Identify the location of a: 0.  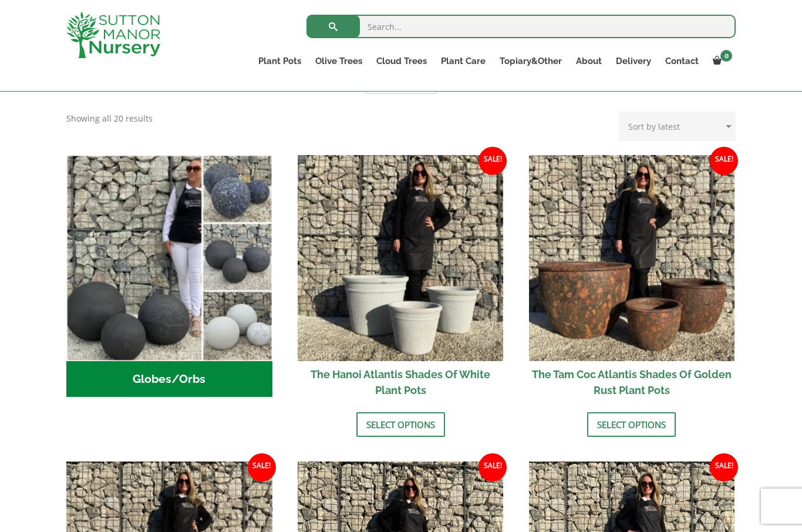
(720, 61).